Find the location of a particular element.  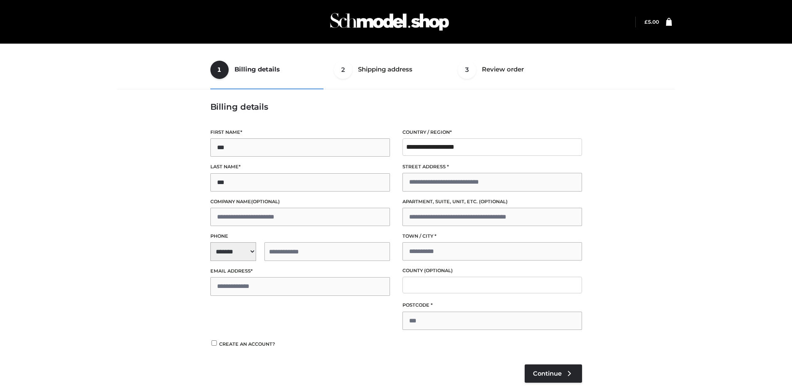

bdi: 5.00 is located at coordinates (651, 22).